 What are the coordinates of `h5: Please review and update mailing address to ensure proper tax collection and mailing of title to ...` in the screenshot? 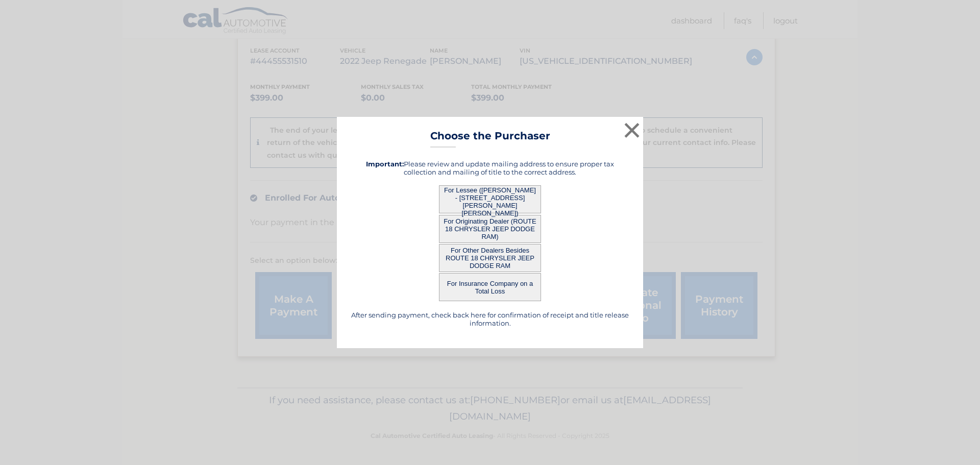 It's located at (490, 168).